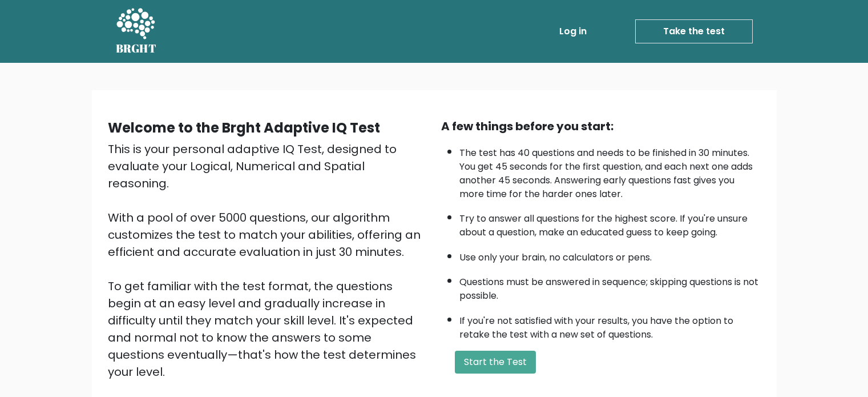 The image size is (868, 397). Describe the element at coordinates (610, 254) in the screenshot. I see `li: Use only your brain, no calculators or pens.` at that location.